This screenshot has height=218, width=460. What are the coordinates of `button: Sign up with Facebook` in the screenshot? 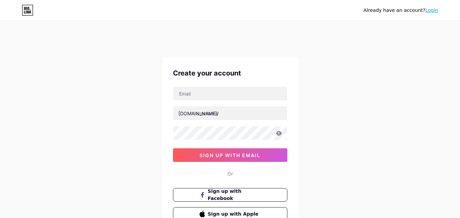 It's located at (230, 195).